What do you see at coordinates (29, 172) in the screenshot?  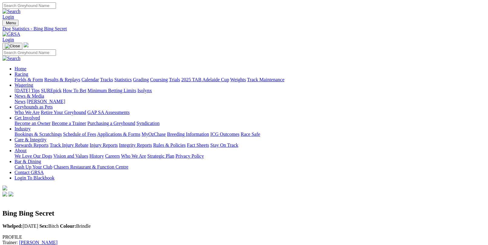 I see `a: Contact GRSA` at bounding box center [29, 172].